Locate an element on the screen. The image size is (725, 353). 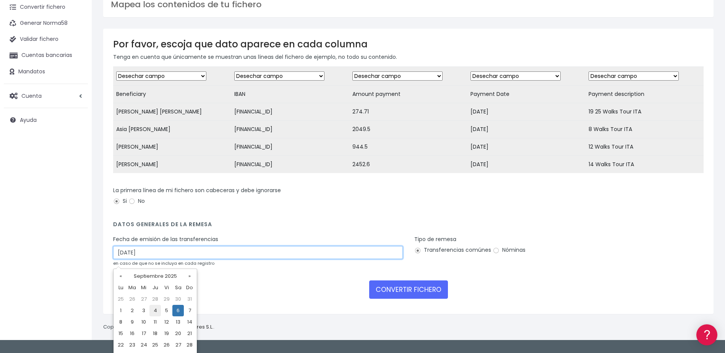
td: 24 is located at coordinates (144, 345).